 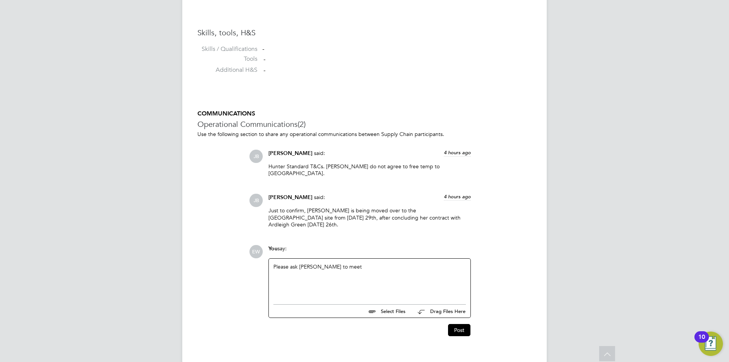 I want to click on span: (2), so click(x=302, y=124).